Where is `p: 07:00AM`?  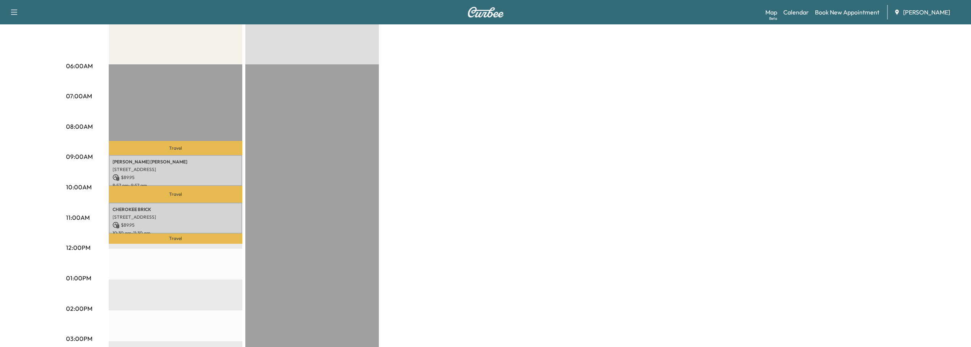 p: 07:00AM is located at coordinates (79, 96).